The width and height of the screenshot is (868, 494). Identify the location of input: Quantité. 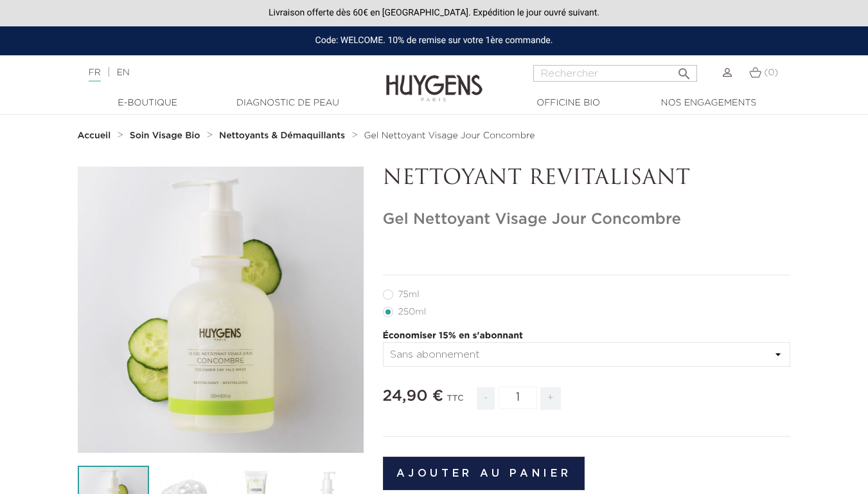
(518, 398).